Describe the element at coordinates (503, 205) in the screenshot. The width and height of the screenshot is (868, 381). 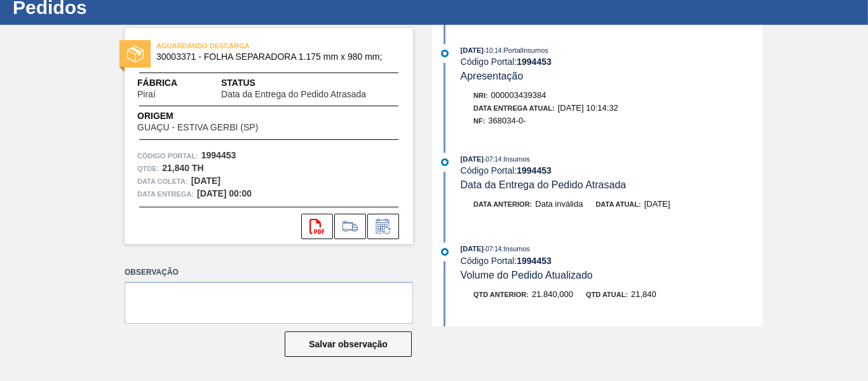
I see `span: Data anterior:` at that location.